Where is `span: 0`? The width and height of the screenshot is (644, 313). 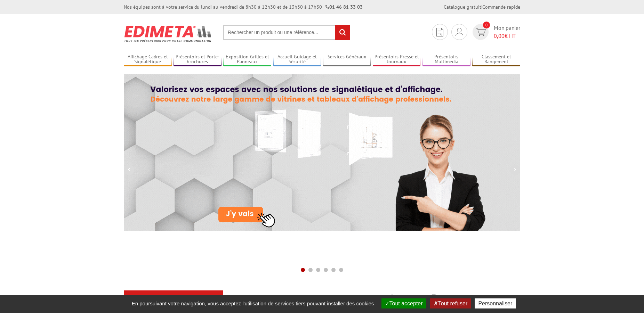 span: 0 is located at coordinates (487, 25).